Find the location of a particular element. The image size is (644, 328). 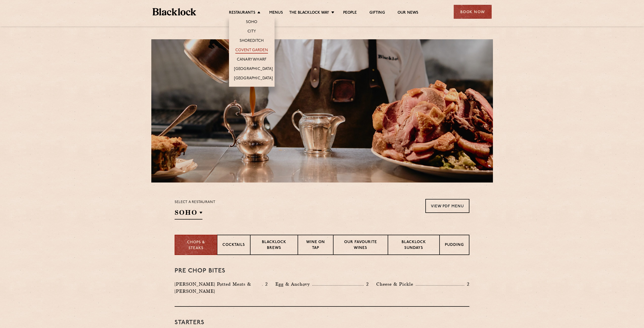

h3: Pre Chop Bites is located at coordinates (322, 271).